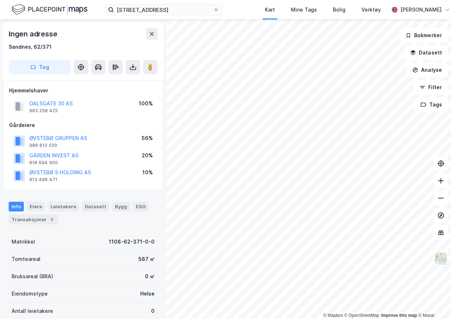 The height and width of the screenshot is (319, 451). I want to click on div: Hjemmelshaver, so click(83, 91).